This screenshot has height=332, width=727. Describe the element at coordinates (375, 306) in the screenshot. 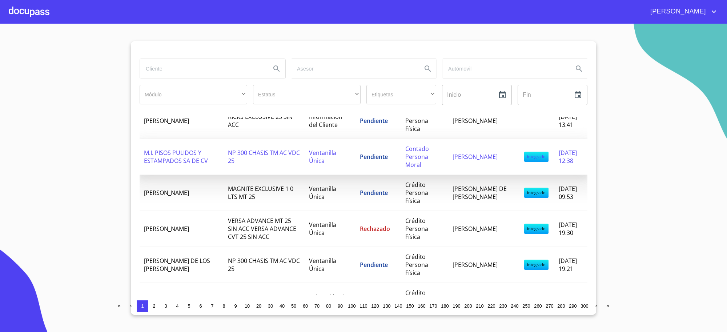

I see `button: 120` at that location.